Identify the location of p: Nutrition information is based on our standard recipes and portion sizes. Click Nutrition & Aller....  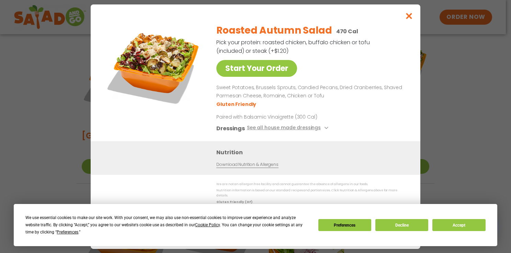
(311, 193).